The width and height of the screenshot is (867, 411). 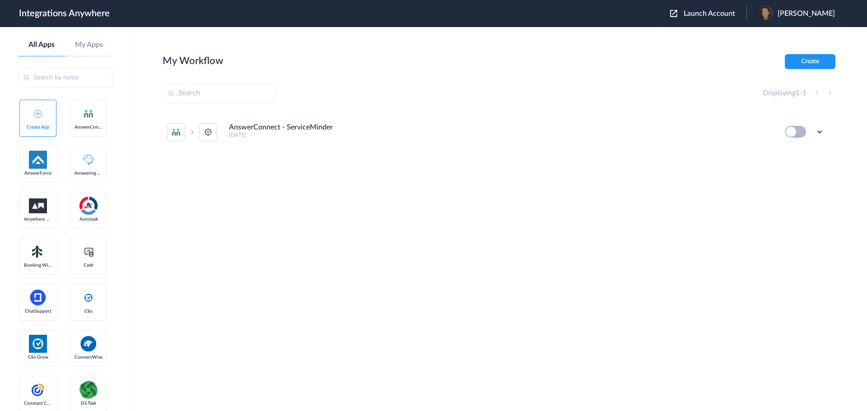 What do you see at coordinates (38, 114) in the screenshot?
I see `img: add-icon.svg` at bounding box center [38, 114].